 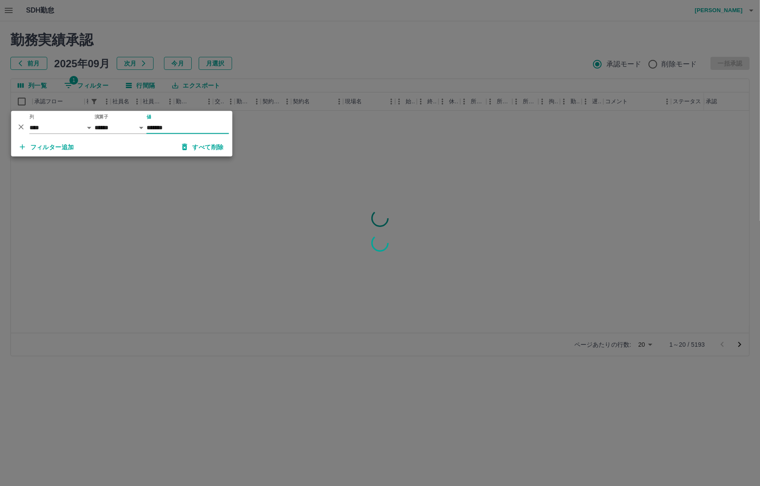 I want to click on button: フィルター追加, so click(x=47, y=147).